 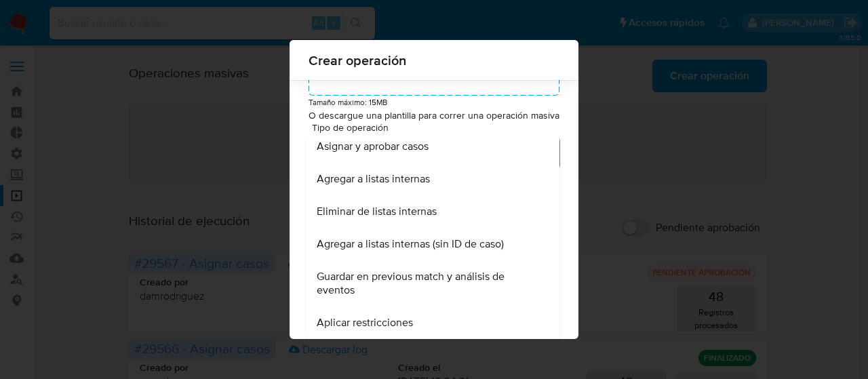 What do you see at coordinates (434, 61) in the screenshot?
I see `span: Crear operación` at bounding box center [434, 61].